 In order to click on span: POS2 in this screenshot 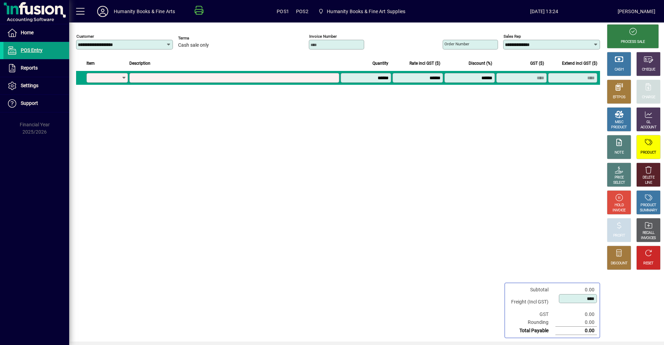, I will do `click(302, 11)`.